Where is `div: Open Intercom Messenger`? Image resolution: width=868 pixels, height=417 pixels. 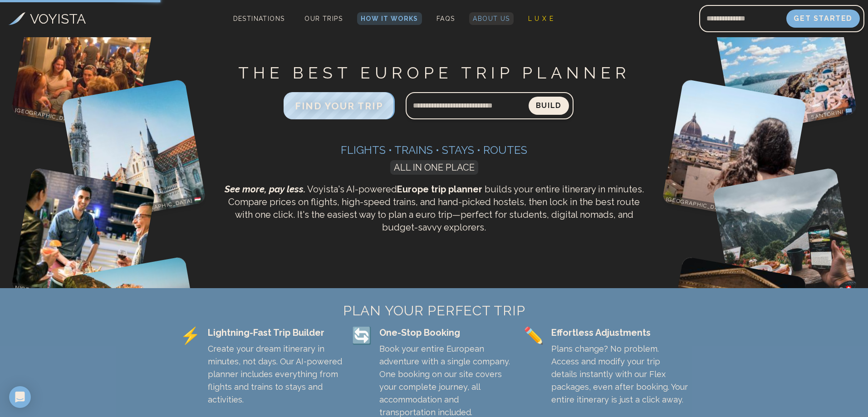 div: Open Intercom Messenger is located at coordinates (20, 397).